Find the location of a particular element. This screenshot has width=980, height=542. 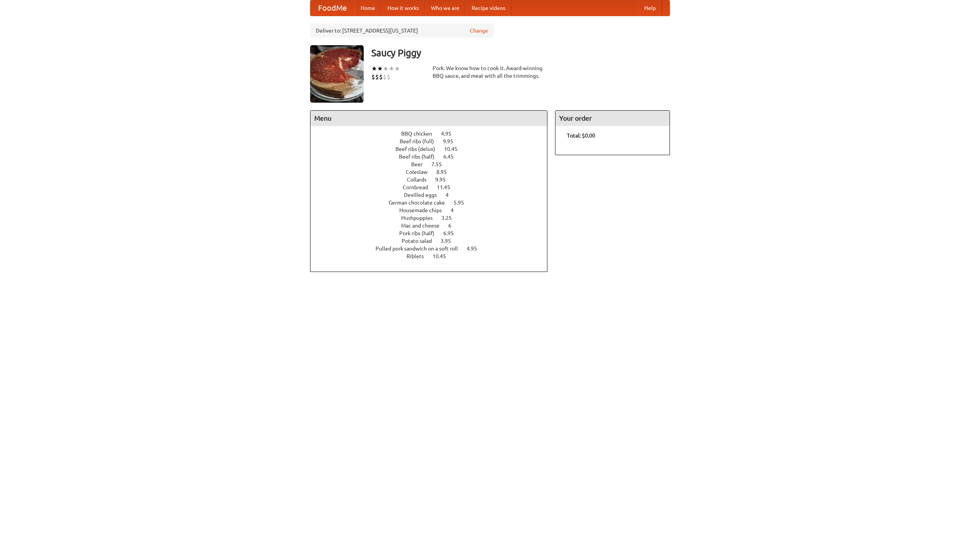

span: Hushpuppies is located at coordinates (421, 218).